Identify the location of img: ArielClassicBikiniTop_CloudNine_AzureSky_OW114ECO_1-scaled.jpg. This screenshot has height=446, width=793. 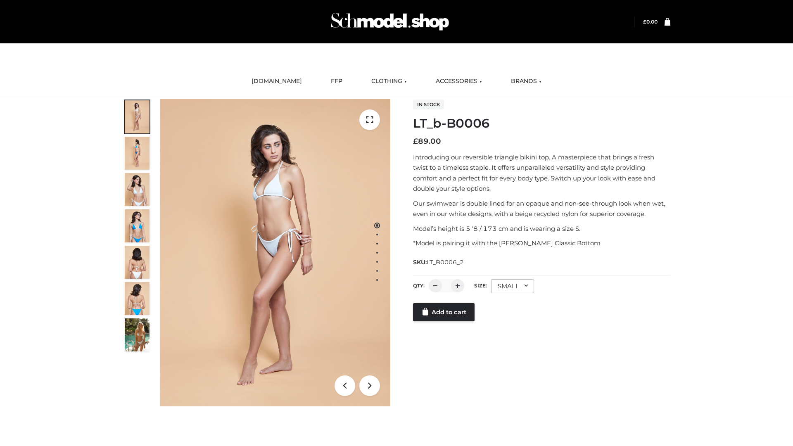
(137, 117).